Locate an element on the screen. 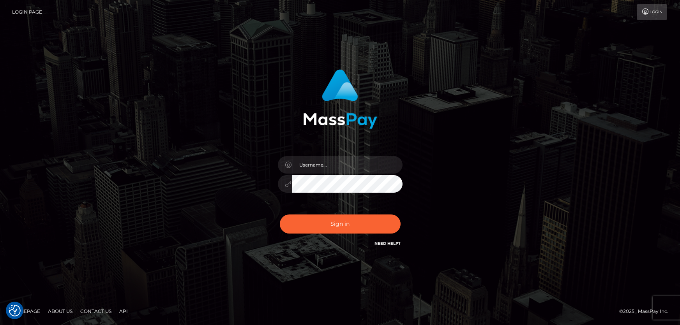 The height and width of the screenshot is (325, 680). img: MassPay Login is located at coordinates (340, 99).